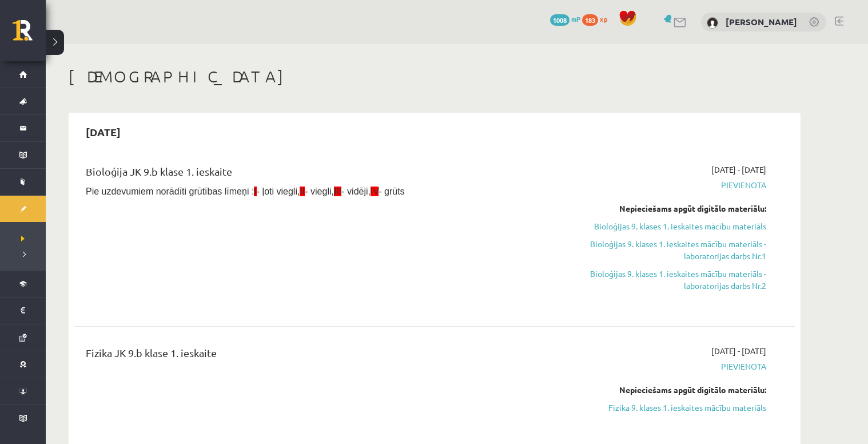  Describe the element at coordinates (590, 20) in the screenshot. I see `span: 183` at that location.